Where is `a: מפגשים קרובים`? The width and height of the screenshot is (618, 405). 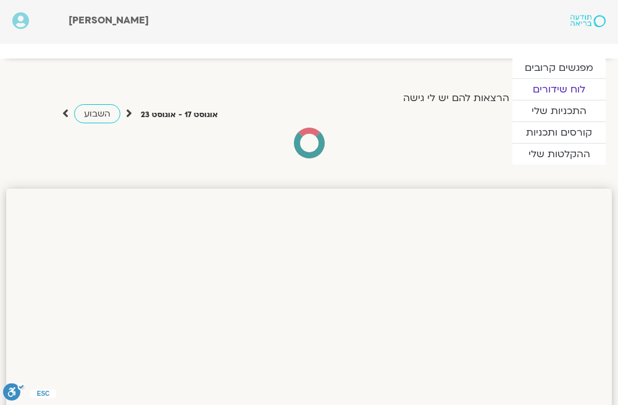
a: מפגשים קרובים is located at coordinates (558, 68).